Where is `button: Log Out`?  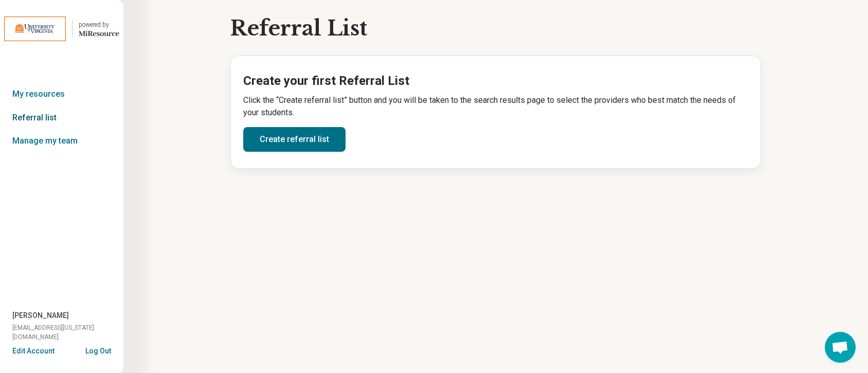
button: Log Out is located at coordinates (98, 349).